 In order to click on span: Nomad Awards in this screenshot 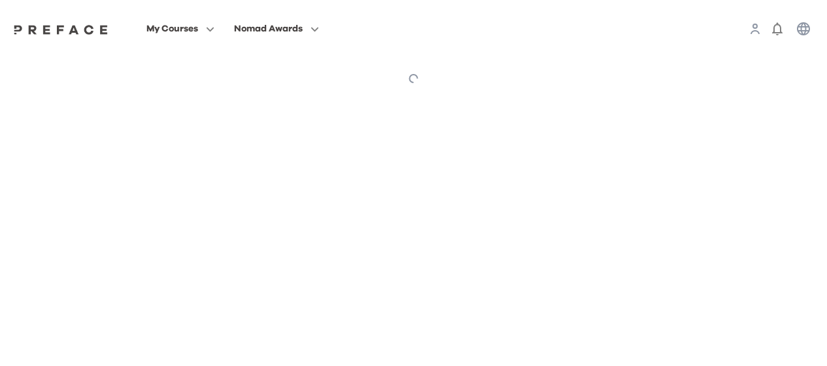, I will do `click(268, 29)`.